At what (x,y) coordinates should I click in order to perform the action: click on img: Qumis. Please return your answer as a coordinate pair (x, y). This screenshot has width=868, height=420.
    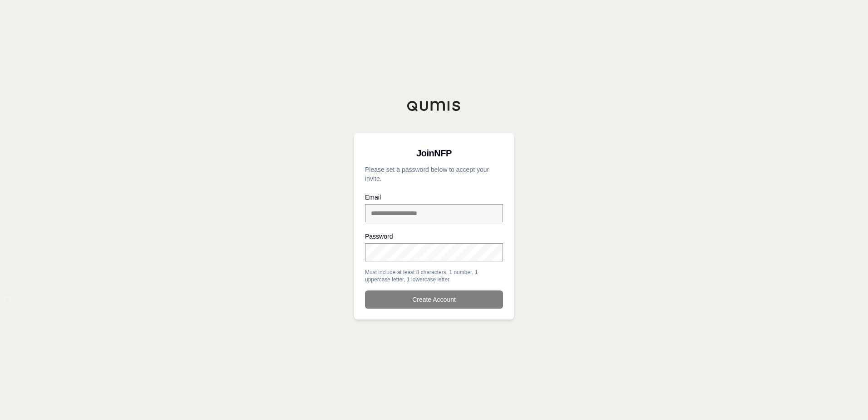
    Looking at the image, I should click on (434, 106).